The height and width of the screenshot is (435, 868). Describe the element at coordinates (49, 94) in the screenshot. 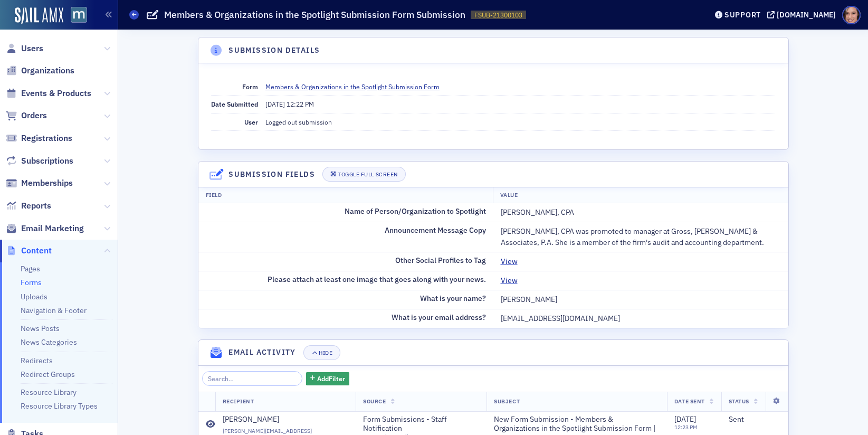

I see `a: Events & Products` at that location.